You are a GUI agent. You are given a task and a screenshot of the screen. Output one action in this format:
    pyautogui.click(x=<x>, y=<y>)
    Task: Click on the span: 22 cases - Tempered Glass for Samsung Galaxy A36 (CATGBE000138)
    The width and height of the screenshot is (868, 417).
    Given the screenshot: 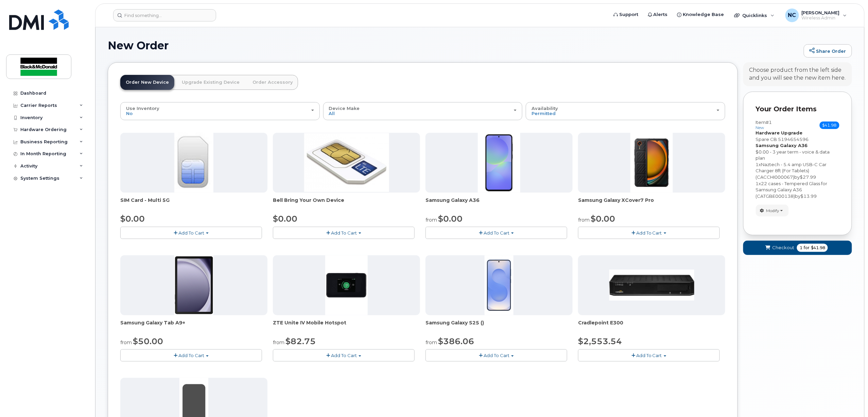 What is the action you would take?
    pyautogui.click(x=792, y=190)
    